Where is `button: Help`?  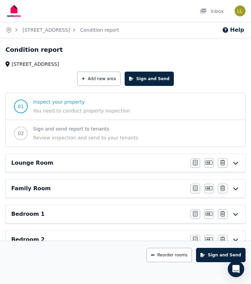
button: Help is located at coordinates (233, 30).